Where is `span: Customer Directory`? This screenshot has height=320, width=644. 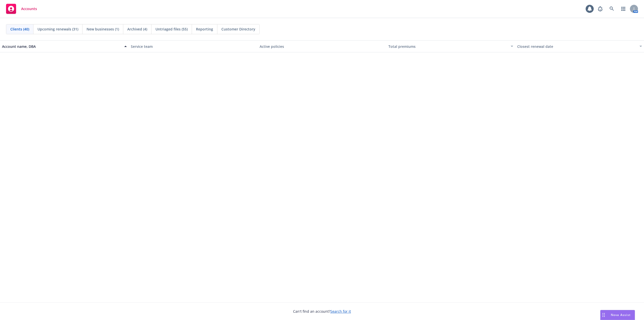
span: Customer Directory is located at coordinates (238, 29).